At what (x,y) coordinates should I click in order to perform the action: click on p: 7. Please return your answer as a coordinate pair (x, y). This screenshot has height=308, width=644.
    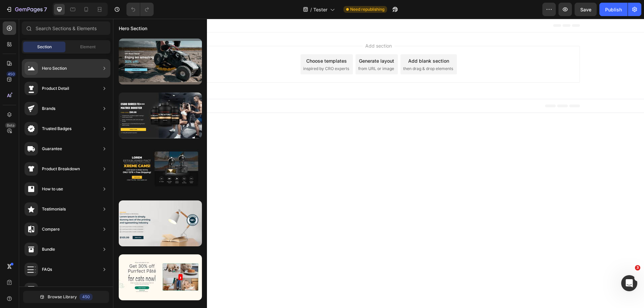
    Looking at the image, I should click on (45, 10).